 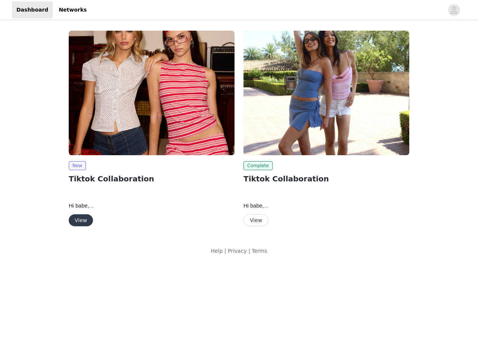 I want to click on a: Terms, so click(x=259, y=251).